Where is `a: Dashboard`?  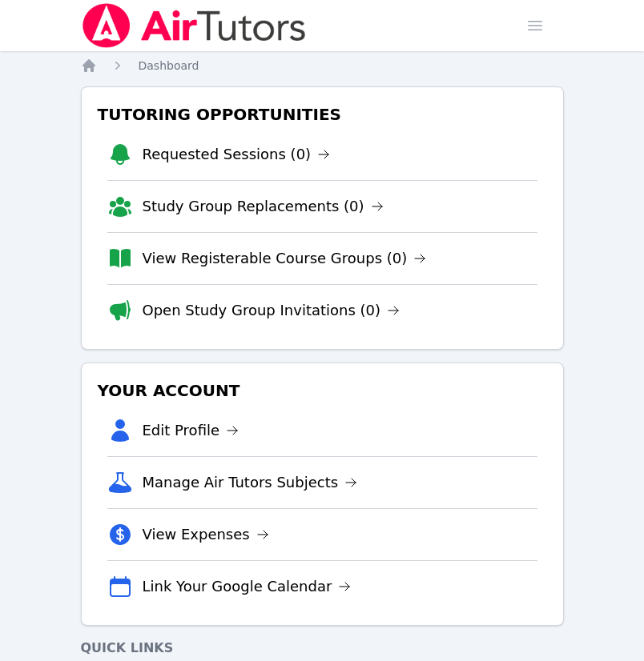
a: Dashboard is located at coordinates (169, 66).